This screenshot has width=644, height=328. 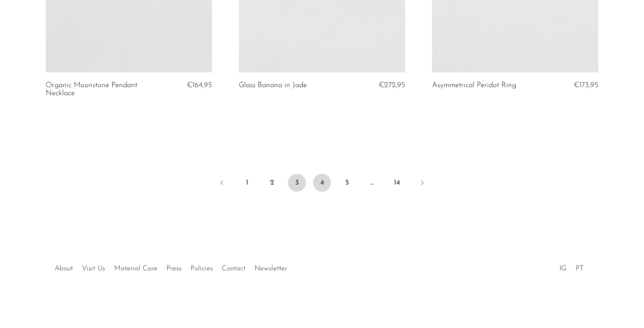 What do you see at coordinates (347, 183) in the screenshot?
I see `a: 5` at bounding box center [347, 183].